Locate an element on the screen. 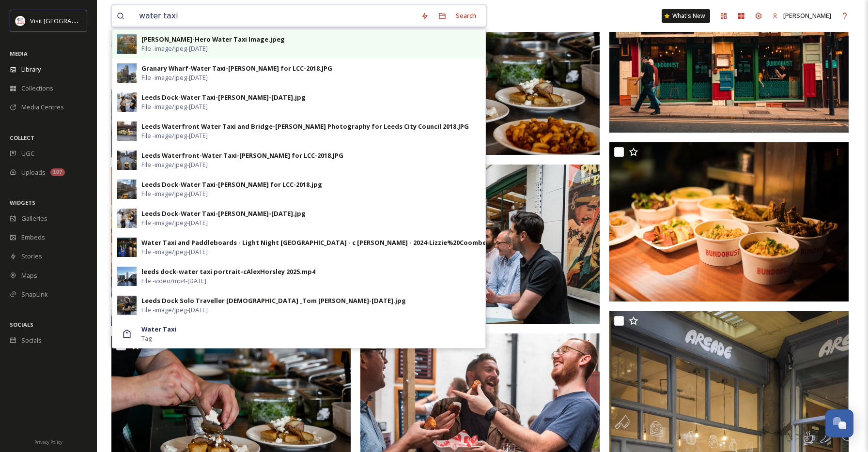 The image size is (868, 452). img: 419534b9-db3b-41d3-9904-2b01d3e4be3b.jpg is located at coordinates (127, 219).